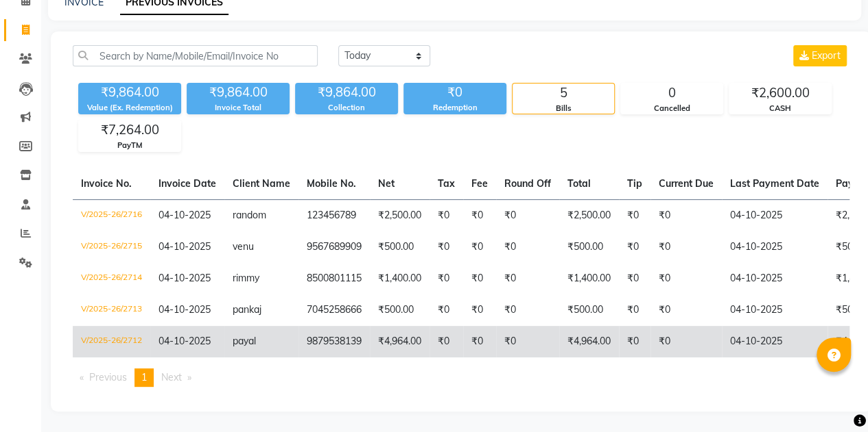 Image resolution: width=868 pixels, height=432 pixels. What do you see at coordinates (245, 278) in the screenshot?
I see `span: rimmy` at bounding box center [245, 278].